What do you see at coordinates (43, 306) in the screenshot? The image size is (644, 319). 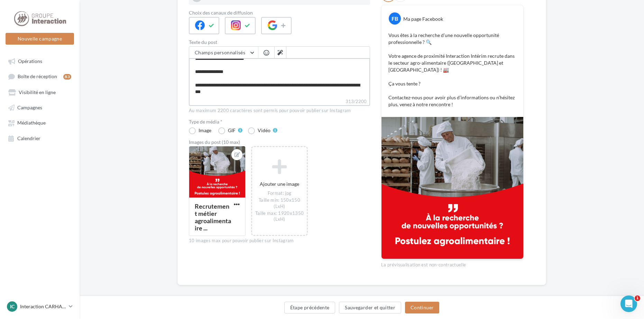 I see `p: Interaction CARHAIX` at bounding box center [43, 306].